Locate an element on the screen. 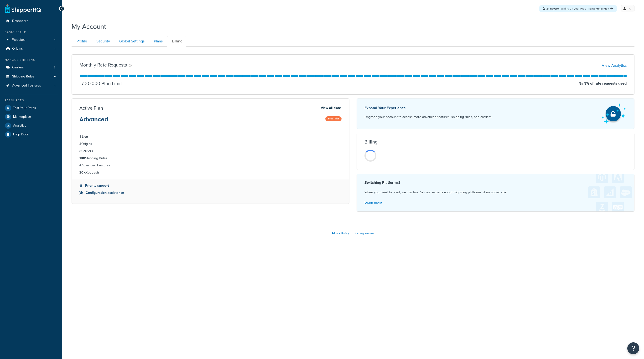 This screenshot has height=359, width=644. a: View Analytics is located at coordinates (614, 65).